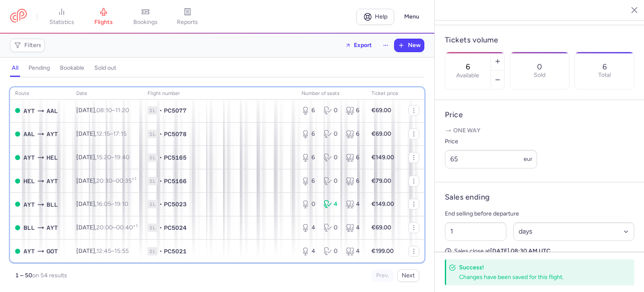 The height and width of the screenshot is (292, 644). What do you see at coordinates (412, 17) in the screenshot?
I see `button: Menu` at bounding box center [412, 17].